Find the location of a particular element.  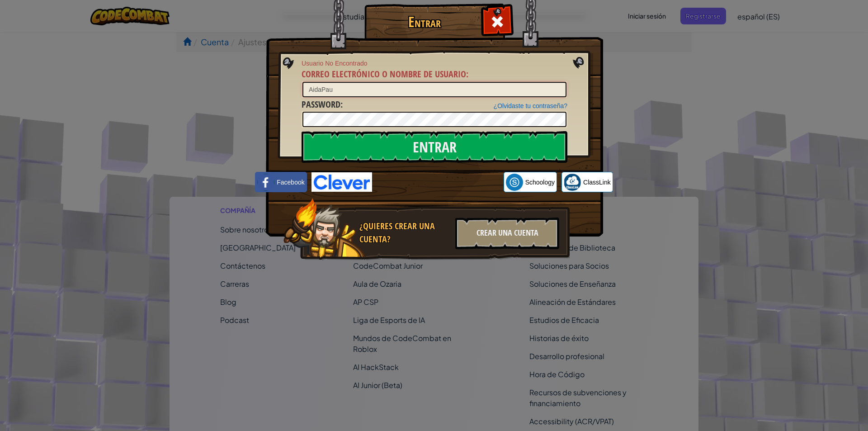

span: Correo electrónico o nombre de usuario is located at coordinates (384, 74).